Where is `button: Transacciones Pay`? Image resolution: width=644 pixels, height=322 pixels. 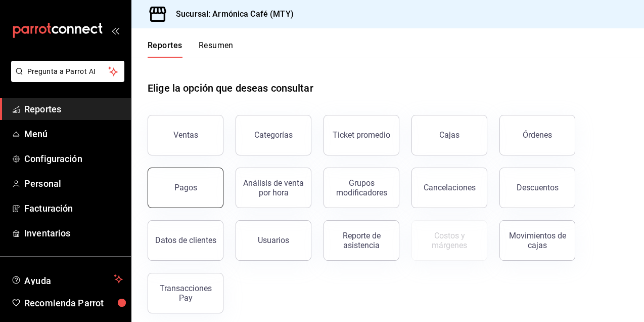 button: Transacciones Pay is located at coordinates (186, 293).